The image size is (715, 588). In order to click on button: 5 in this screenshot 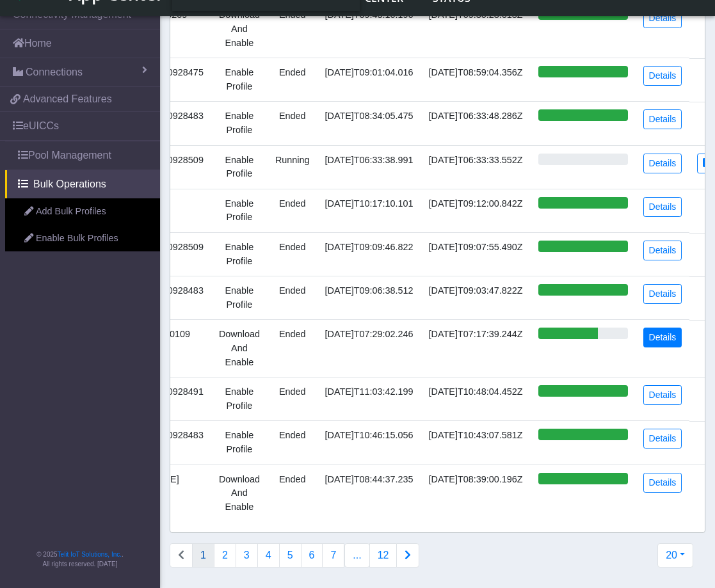, I will do `click(290, 556)`.